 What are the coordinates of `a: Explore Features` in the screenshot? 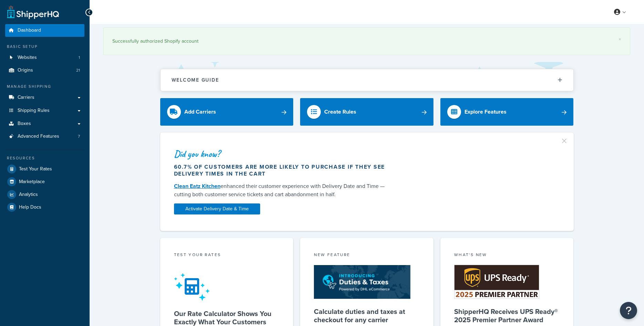 It's located at (507, 112).